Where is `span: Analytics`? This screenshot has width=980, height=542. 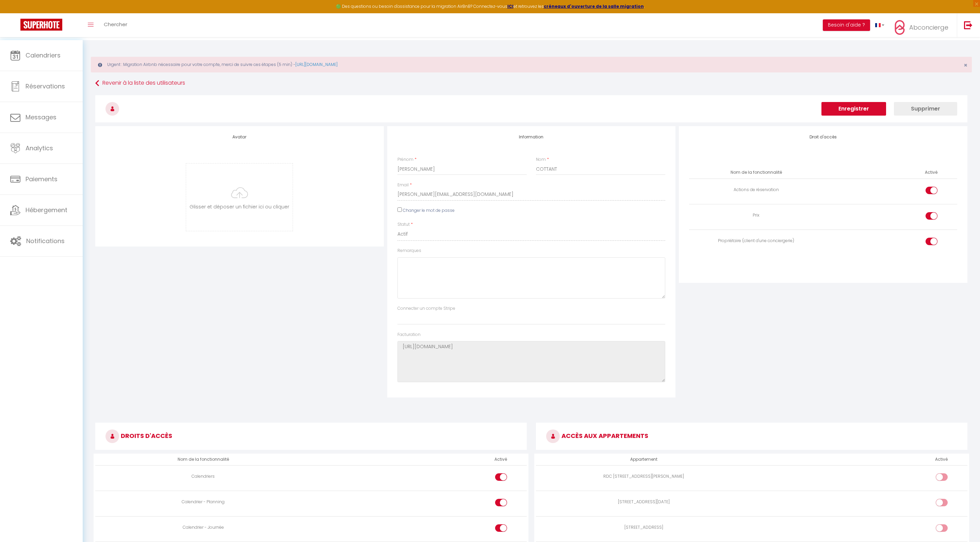
span: Analytics is located at coordinates (39, 148).